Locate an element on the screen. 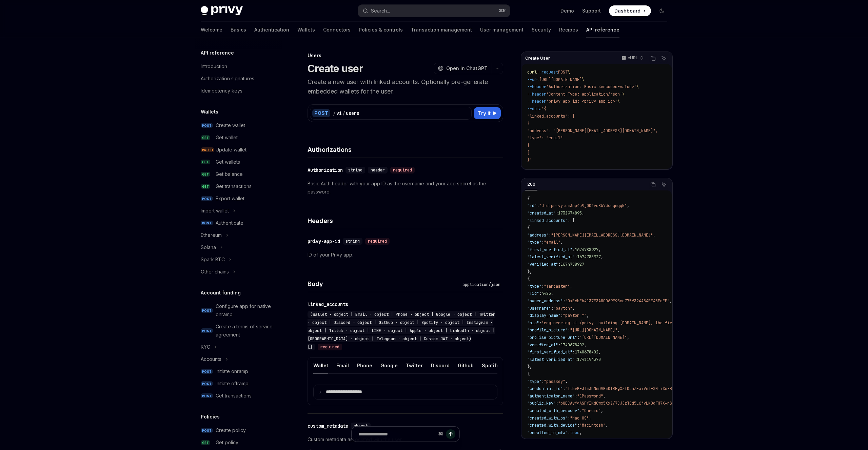 The width and height of the screenshot is (868, 450). h5: API reference is located at coordinates (217, 53).